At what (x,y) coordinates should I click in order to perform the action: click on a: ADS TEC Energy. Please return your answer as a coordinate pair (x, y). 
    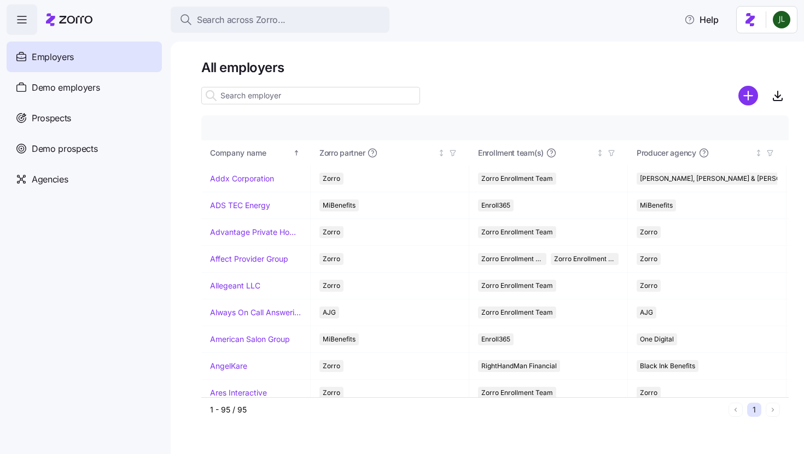
    Looking at the image, I should click on (240, 206).